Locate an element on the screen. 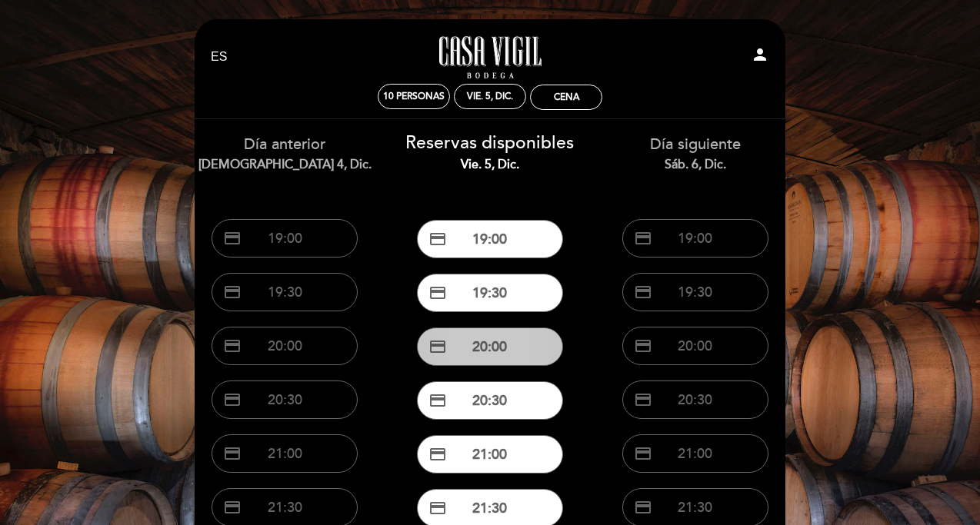 The height and width of the screenshot is (525, 980). span: 10 personas is located at coordinates (414, 96).